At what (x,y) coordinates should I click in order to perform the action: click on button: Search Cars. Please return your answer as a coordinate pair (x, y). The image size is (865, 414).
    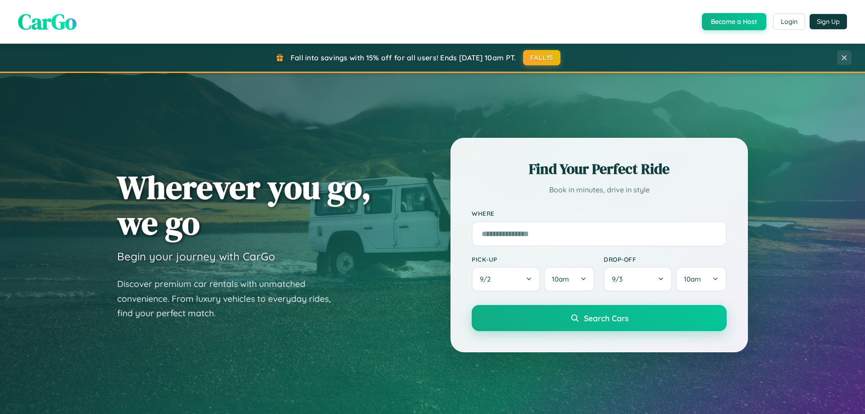
    Looking at the image, I should click on (599, 318).